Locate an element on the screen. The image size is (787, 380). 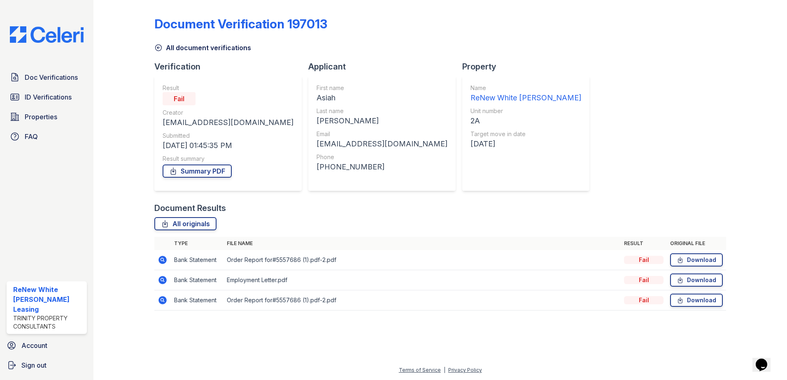
a: Sign out is located at coordinates (47, 365).